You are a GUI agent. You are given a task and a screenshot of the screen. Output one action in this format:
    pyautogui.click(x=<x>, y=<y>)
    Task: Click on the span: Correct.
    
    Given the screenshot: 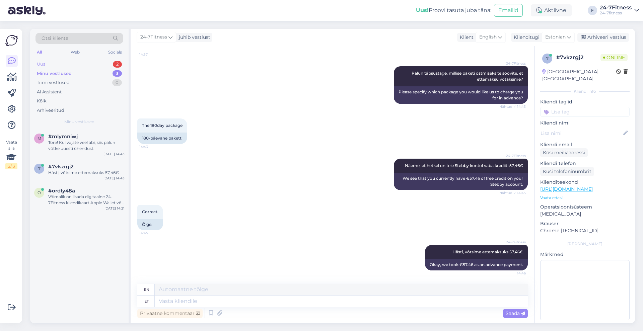 What is the action you would take?
    pyautogui.click(x=150, y=212)
    